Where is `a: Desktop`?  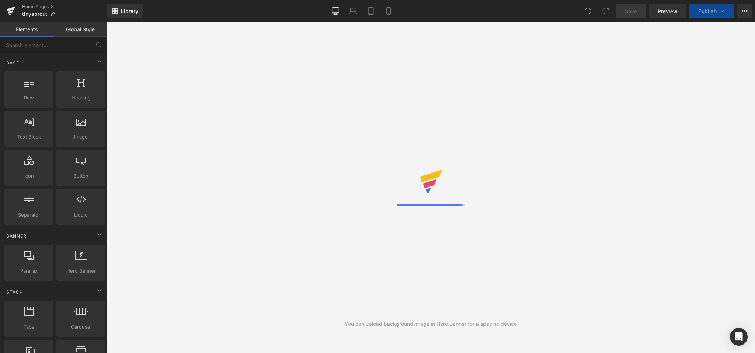
a: Desktop is located at coordinates (335, 11).